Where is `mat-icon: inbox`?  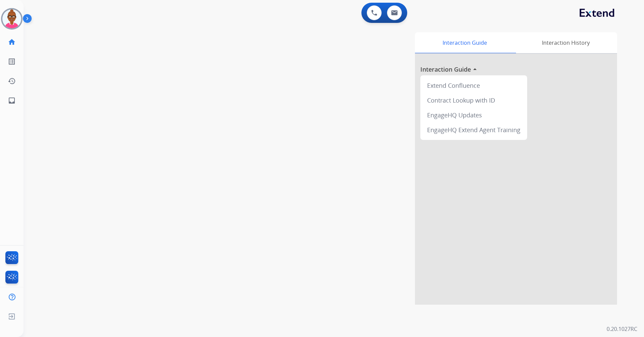 mat-icon: inbox is located at coordinates (12, 101).